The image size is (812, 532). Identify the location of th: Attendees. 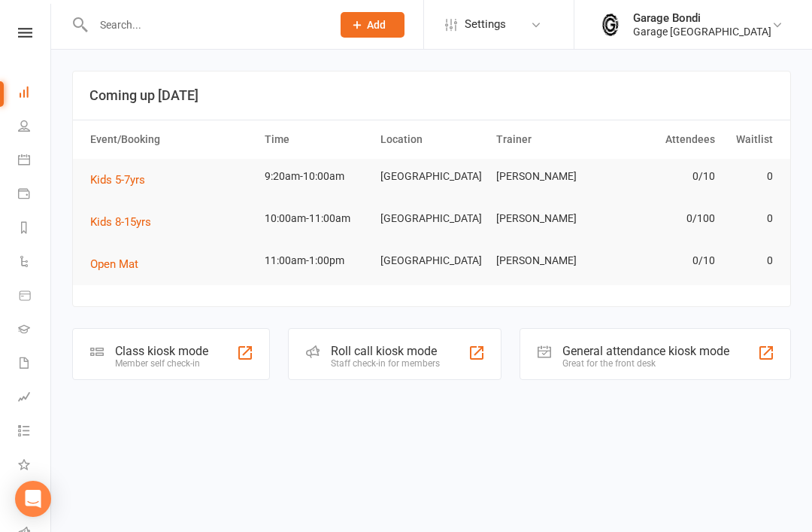
(664, 139).